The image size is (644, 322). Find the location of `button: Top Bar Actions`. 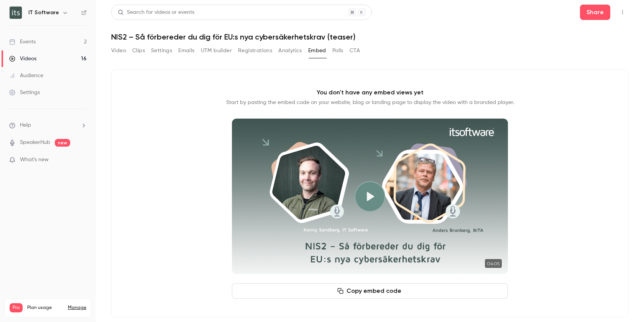

button: Top Bar Actions is located at coordinates (623, 12).